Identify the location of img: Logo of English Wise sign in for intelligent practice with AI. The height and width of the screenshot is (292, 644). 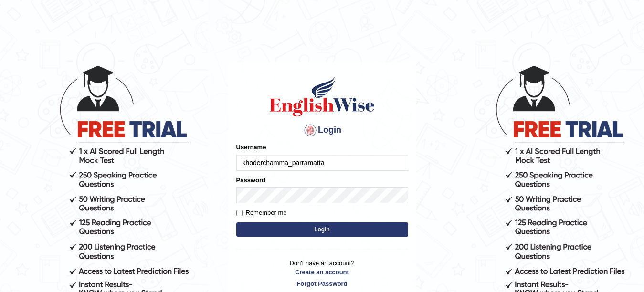
(322, 97).